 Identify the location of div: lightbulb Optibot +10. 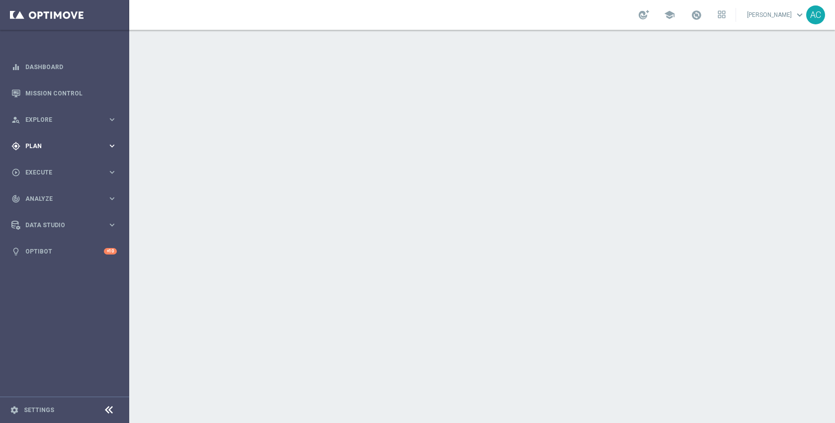
(64, 251).